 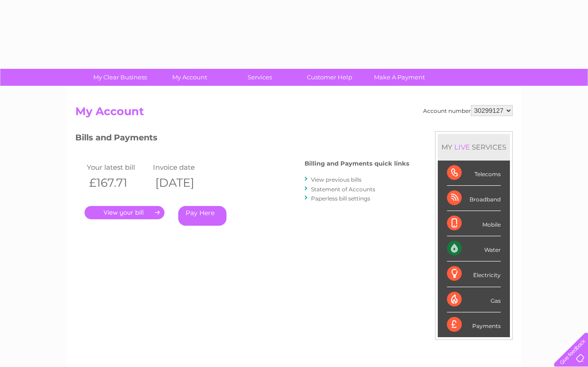 What do you see at coordinates (120, 77) in the screenshot?
I see `a: My Clear Business` at bounding box center [120, 77].